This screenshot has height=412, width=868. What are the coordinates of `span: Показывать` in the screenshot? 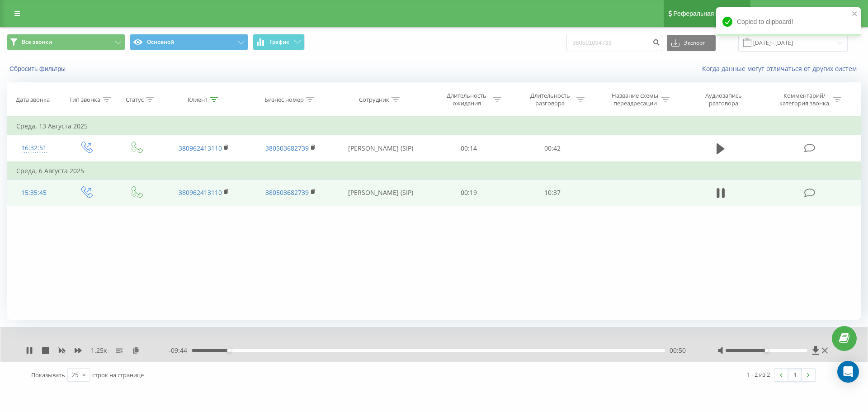 It's located at (48, 375).